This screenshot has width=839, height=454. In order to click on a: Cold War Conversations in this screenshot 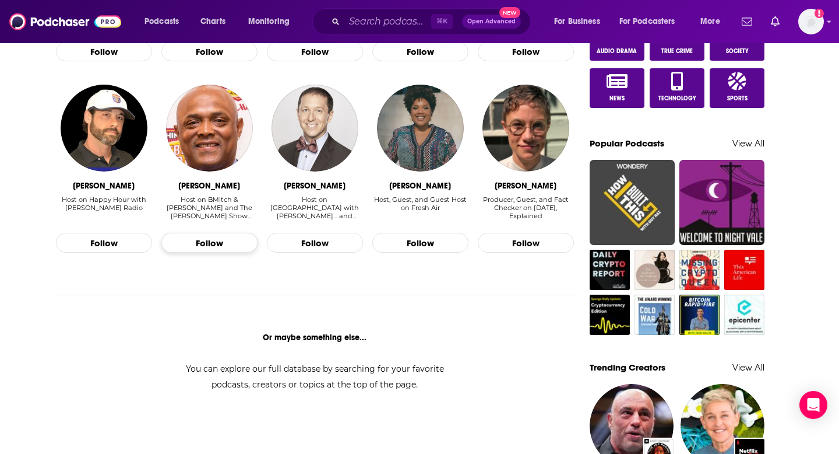, I will do `click(655, 314)`.